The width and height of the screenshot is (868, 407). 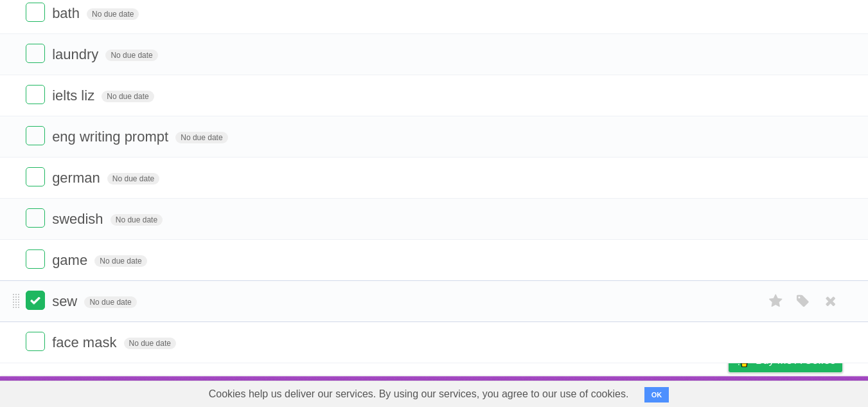 I want to click on span: sew, so click(x=66, y=301).